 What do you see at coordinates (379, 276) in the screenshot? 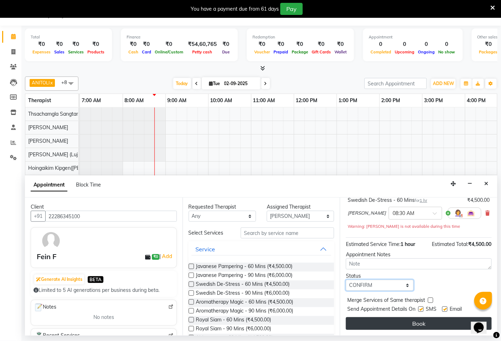
I see `div: Status` at bounding box center [379, 276].